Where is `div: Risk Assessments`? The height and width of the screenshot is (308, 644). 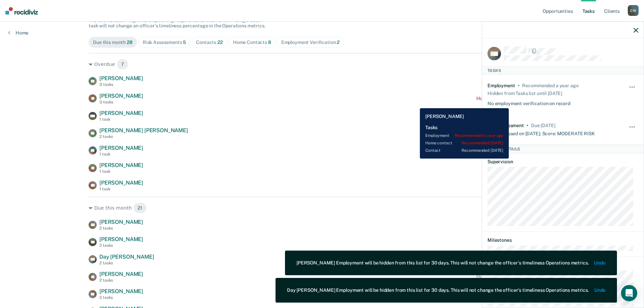
div: Risk Assessments is located at coordinates (164, 42).